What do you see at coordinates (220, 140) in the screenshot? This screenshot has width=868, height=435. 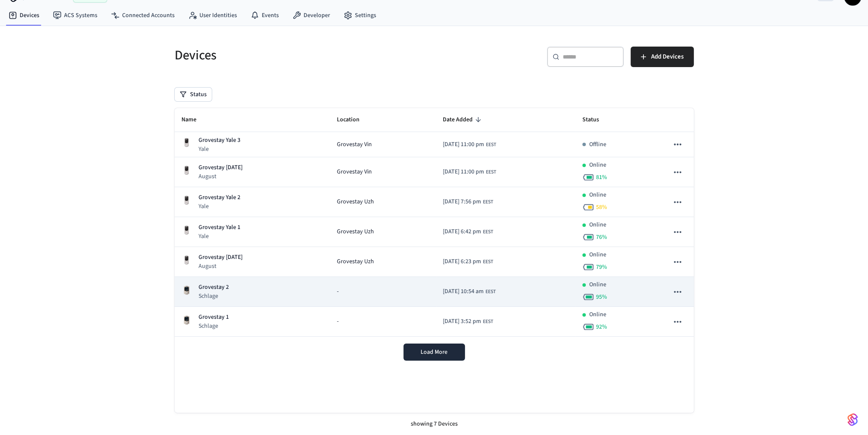 I see `p: Grovestay Yale 3` at bounding box center [220, 140].